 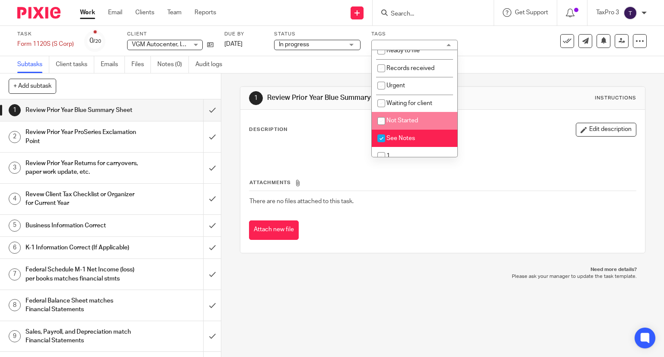 What do you see at coordinates (160, 45) in the screenshot?
I see `span: VGM Autocenter, Inc.` at bounding box center [160, 45].